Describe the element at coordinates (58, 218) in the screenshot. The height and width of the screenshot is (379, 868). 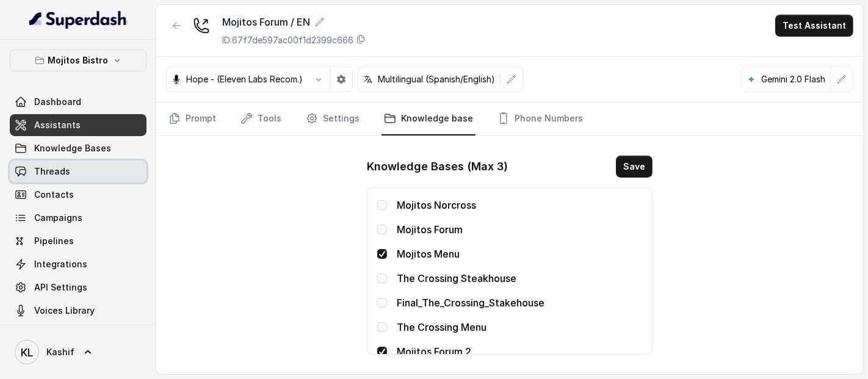
I see `span: Campaigns` at that location.